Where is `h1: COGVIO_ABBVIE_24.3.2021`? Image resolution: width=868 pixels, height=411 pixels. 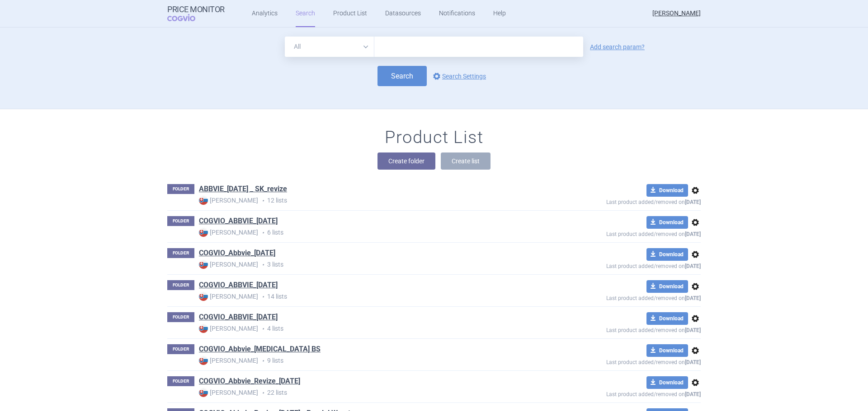
h1: COGVIO_ABBVIE_24.3.2021 is located at coordinates (238, 222).